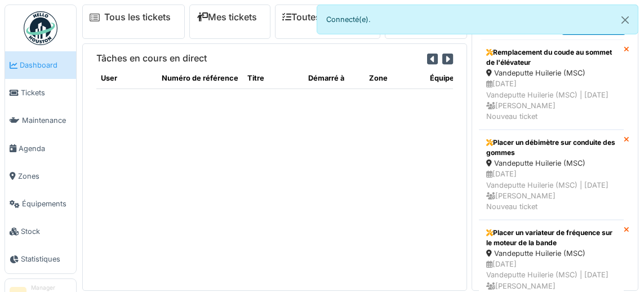  Describe the element at coordinates (41, 28) in the screenshot. I see `img: Badge_color-CXgf-gQk.svg` at that location.